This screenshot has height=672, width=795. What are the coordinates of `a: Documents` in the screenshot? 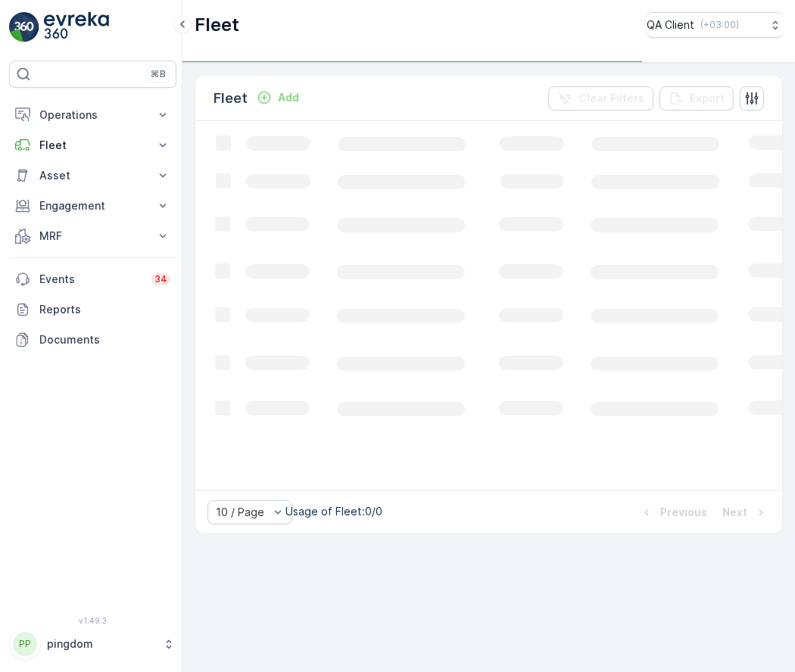 It's located at (92, 339).